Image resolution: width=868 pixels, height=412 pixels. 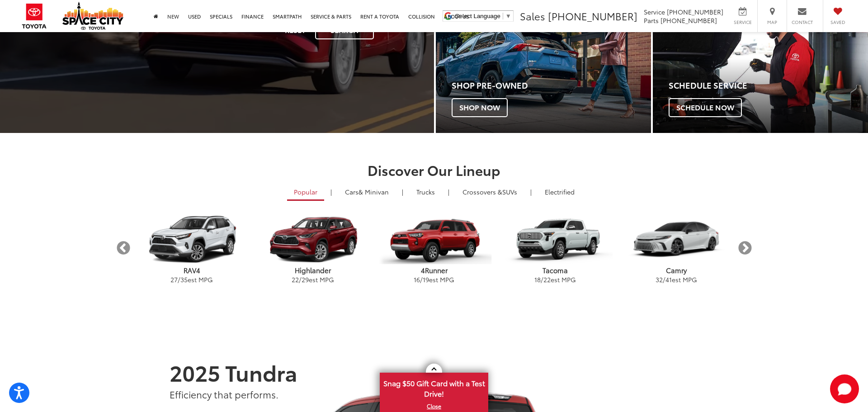 What do you see at coordinates (434, 240) in the screenshot?
I see `img: Toyota 4Runner` at bounding box center [434, 240].